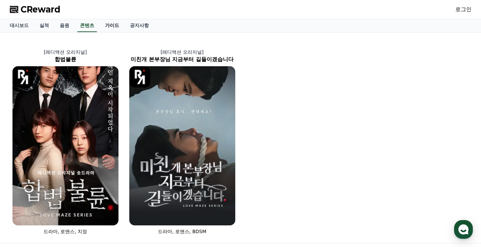  What do you see at coordinates (65, 26) in the screenshot?
I see `a: 음원` at bounding box center [65, 26].